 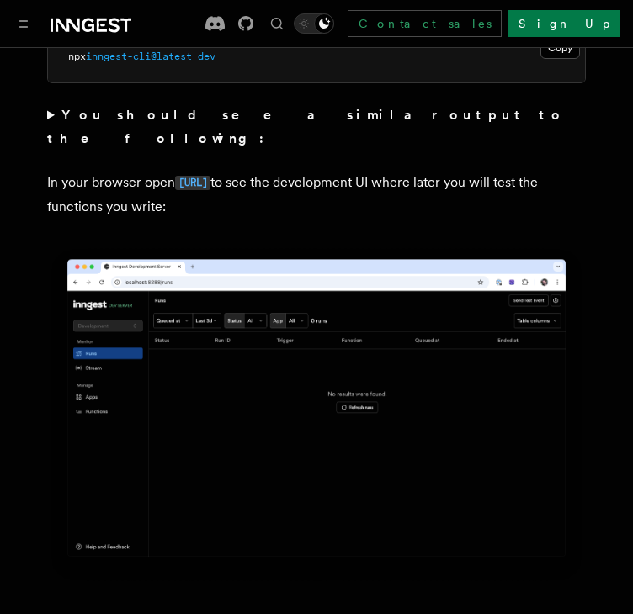 I want to click on button: Toggle dark mode, so click(x=314, y=24).